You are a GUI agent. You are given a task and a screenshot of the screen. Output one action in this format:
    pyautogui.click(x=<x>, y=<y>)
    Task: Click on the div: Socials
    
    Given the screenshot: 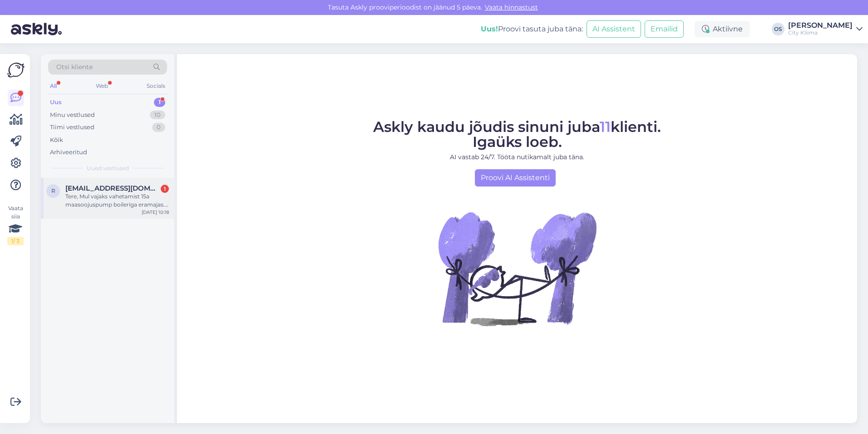 What is the action you would take?
    pyautogui.click(x=156, y=86)
    